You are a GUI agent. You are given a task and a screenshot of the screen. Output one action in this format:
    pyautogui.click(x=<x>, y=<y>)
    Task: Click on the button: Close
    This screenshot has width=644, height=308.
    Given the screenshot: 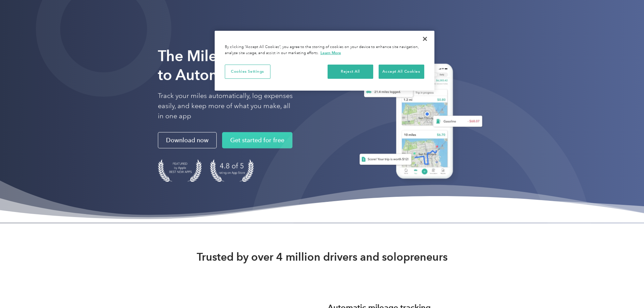 What is the action you would take?
    pyautogui.click(x=425, y=39)
    